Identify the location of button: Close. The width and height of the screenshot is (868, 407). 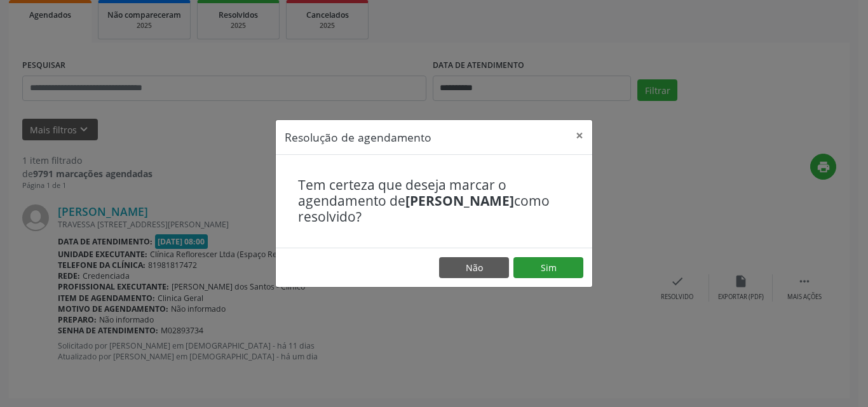
(580, 136).